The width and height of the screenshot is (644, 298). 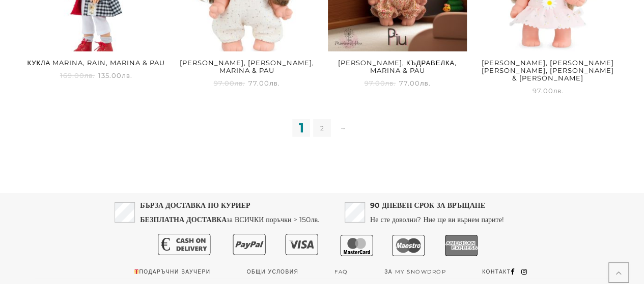 I want to click on a: Контакт, so click(x=496, y=272).